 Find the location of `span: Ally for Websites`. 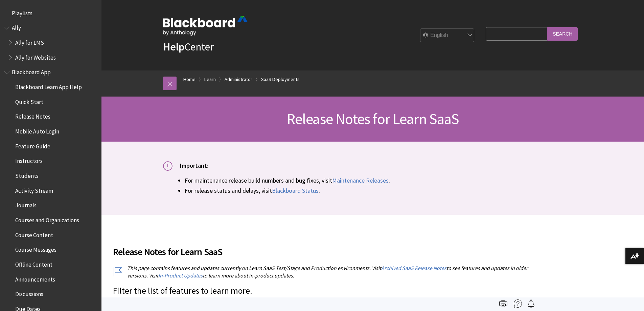

span: Ally for Websites is located at coordinates (36, 56).